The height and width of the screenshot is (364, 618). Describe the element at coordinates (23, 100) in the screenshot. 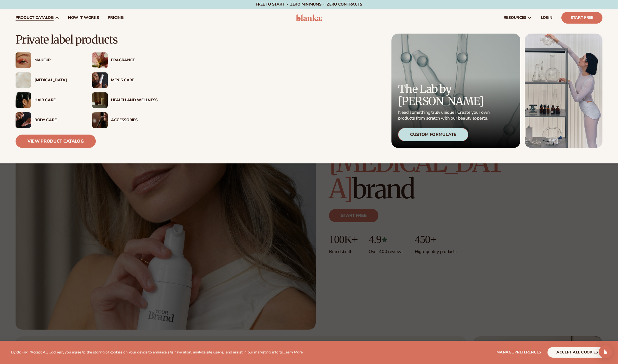

I see `img: Female hair pulled back with clips.` at that location.